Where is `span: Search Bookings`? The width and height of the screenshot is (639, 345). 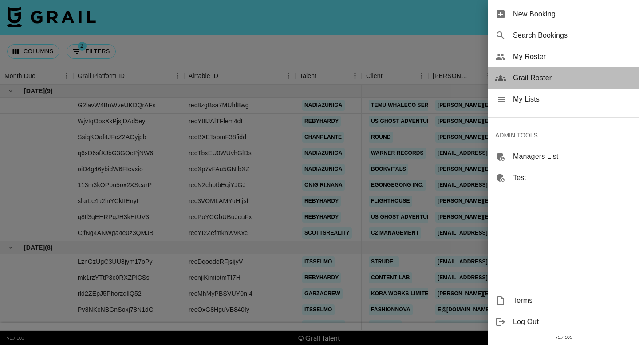 span: Search Bookings is located at coordinates (573, 36).